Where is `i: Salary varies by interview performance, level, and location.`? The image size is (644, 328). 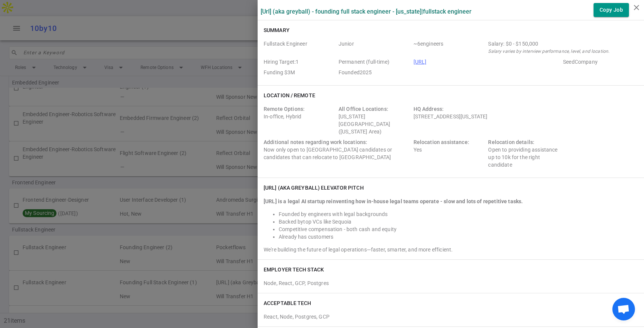
i: Salary varies by interview performance, level, and location. is located at coordinates (548, 51).